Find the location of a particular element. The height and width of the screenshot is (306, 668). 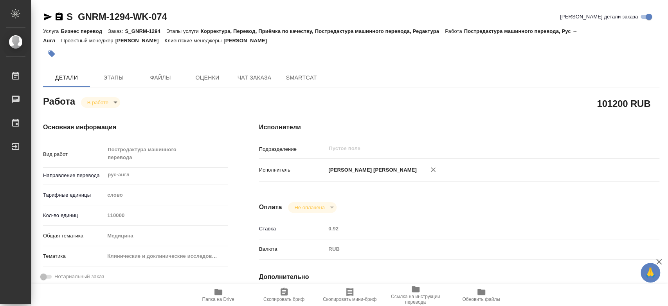

span: Скопировать бриф is located at coordinates (284, 299).